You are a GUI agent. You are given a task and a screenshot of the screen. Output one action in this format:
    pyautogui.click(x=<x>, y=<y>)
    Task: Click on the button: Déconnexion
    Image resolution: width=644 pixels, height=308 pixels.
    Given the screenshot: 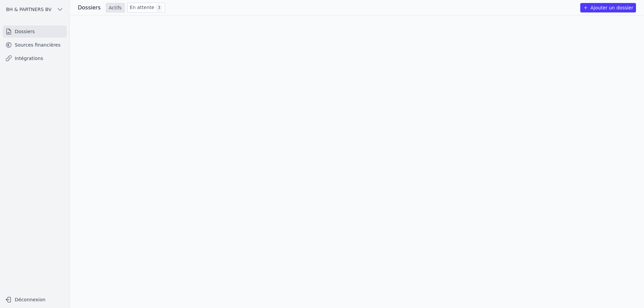 What is the action you would take?
    pyautogui.click(x=35, y=300)
    